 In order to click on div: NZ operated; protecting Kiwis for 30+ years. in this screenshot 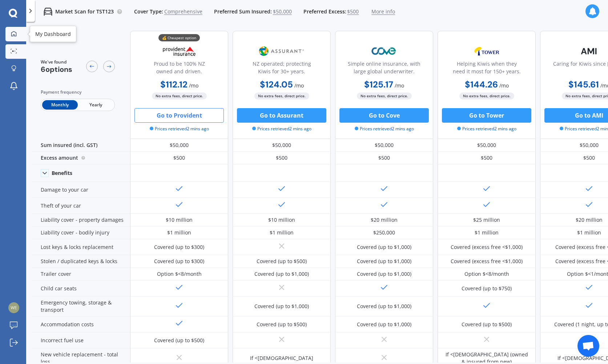, I will do `click(281, 69)`.